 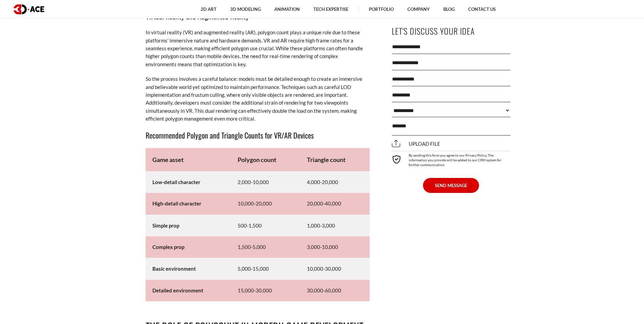 What do you see at coordinates (178, 290) in the screenshot?
I see `strong: Detailed environment` at bounding box center [178, 290].